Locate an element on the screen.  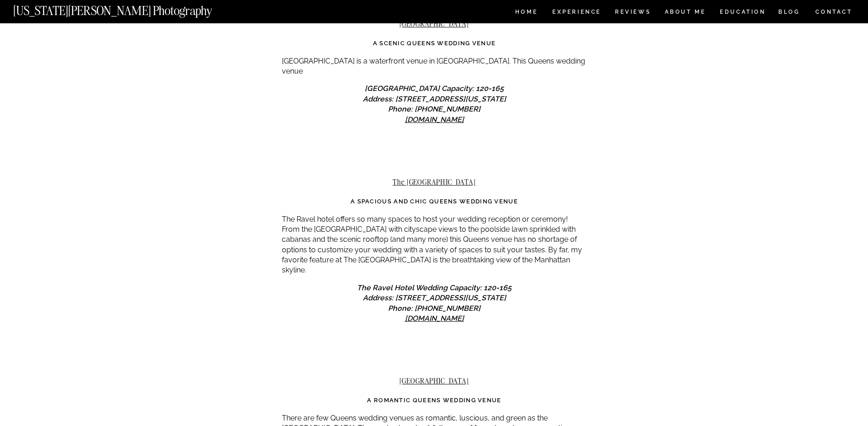
nav: ABOUT ME is located at coordinates (685, 13).